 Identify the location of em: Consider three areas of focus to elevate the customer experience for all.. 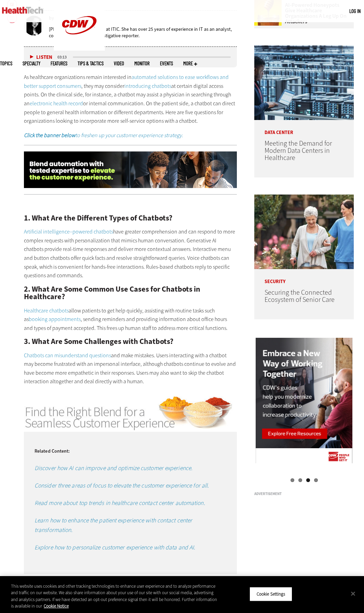
(121, 486).